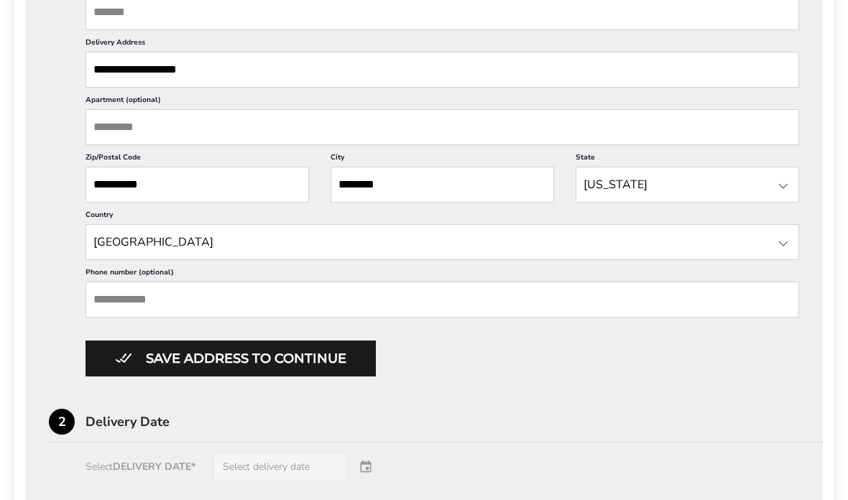 The image size is (848, 500). What do you see at coordinates (197, 185) in the screenshot?
I see `input: ZIP` at bounding box center [197, 185].